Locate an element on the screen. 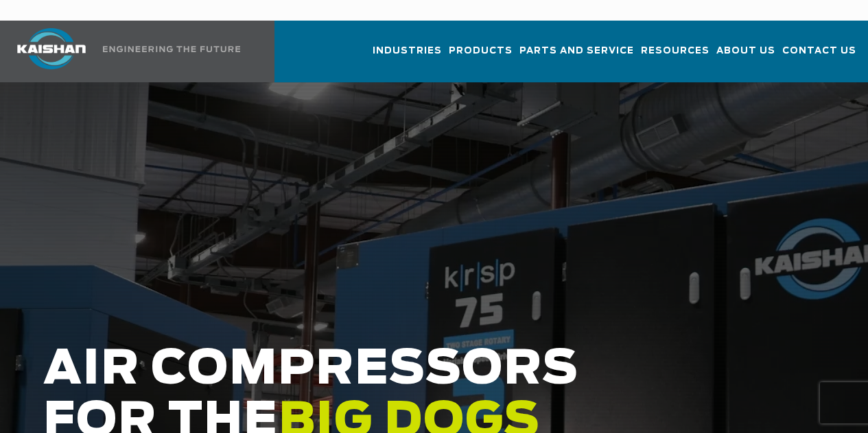 The image size is (868, 433). img: Engineering the future is located at coordinates (171, 48).